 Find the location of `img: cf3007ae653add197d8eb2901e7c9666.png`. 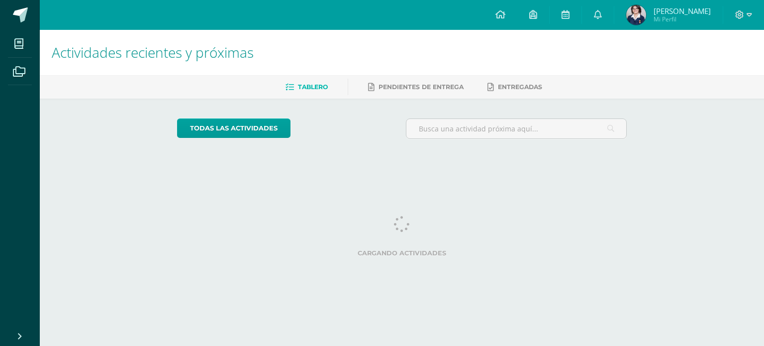

img: cf3007ae653add197d8eb2901e7c9666.png is located at coordinates (636, 15).